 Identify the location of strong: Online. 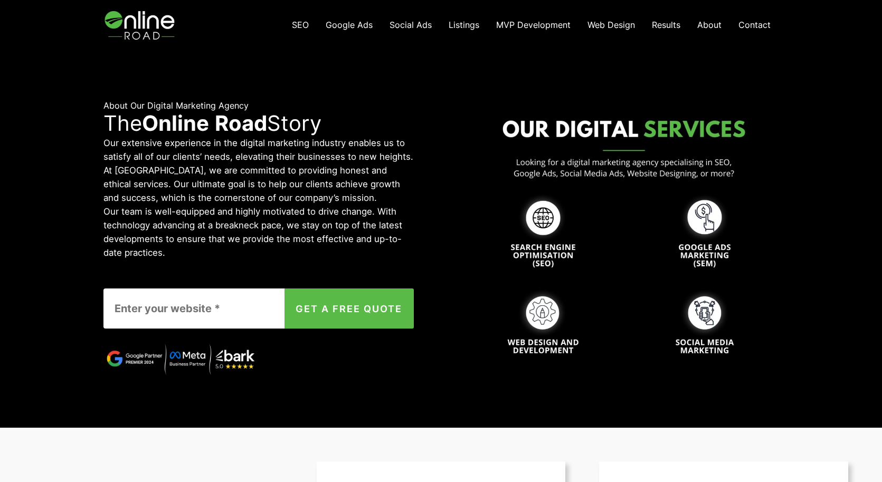
(175, 123).